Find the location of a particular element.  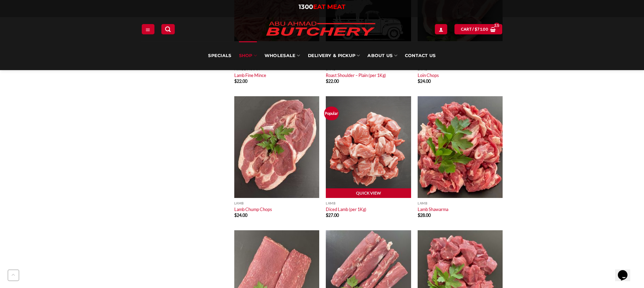

button: Go to top is located at coordinates (13, 275).